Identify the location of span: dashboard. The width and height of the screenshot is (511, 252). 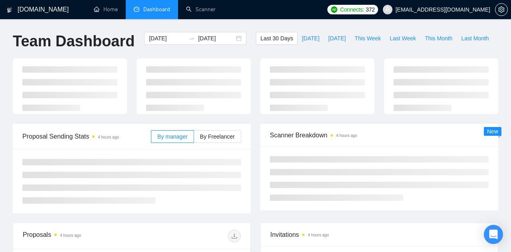
(137, 9).